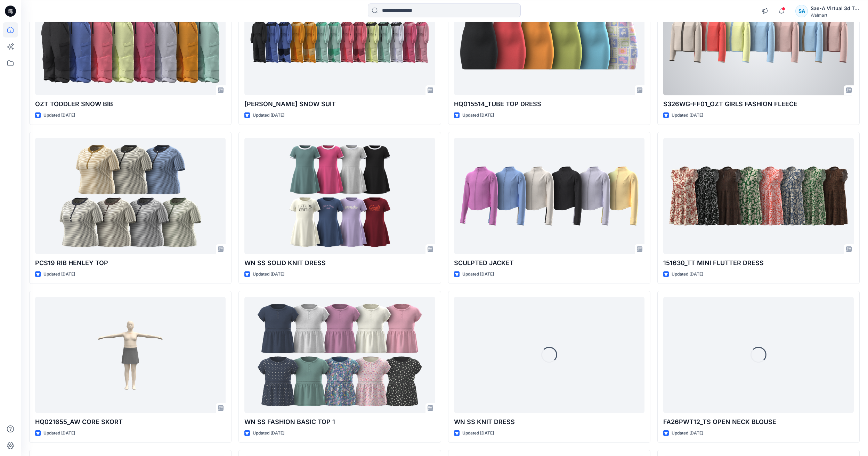 This screenshot has height=456, width=868. I want to click on div: Sae-A Virtual 3d Team, so click(835, 9).